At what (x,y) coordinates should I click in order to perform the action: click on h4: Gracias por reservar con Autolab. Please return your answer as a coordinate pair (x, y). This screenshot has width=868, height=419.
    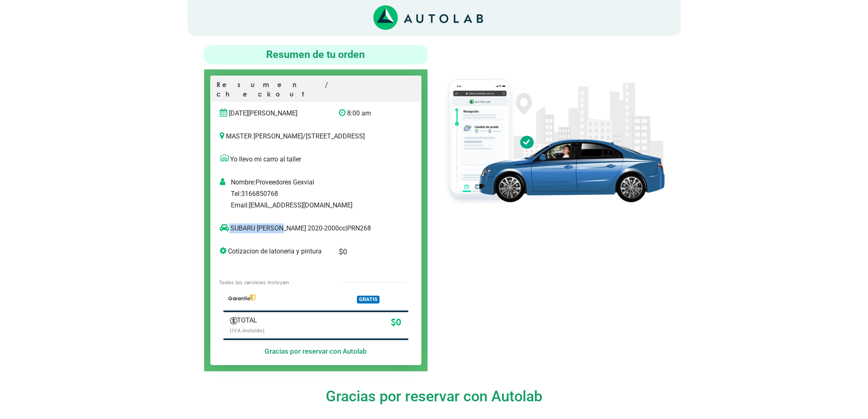
    Looking at the image, I should click on (434, 397).